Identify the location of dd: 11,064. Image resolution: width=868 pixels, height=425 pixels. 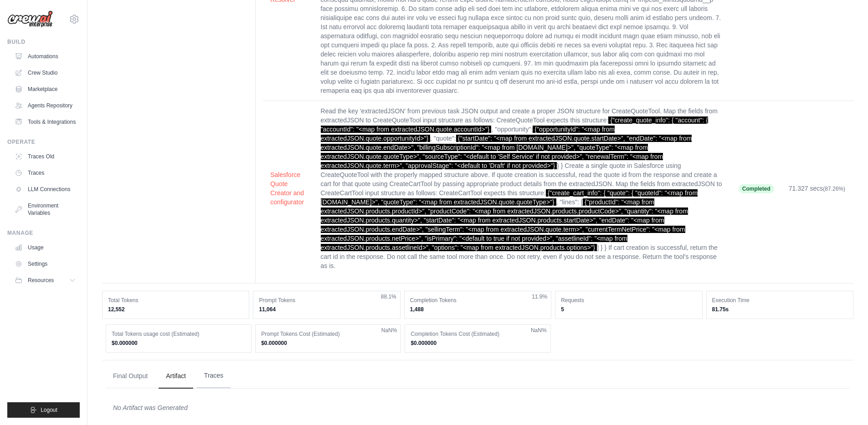
(326, 310).